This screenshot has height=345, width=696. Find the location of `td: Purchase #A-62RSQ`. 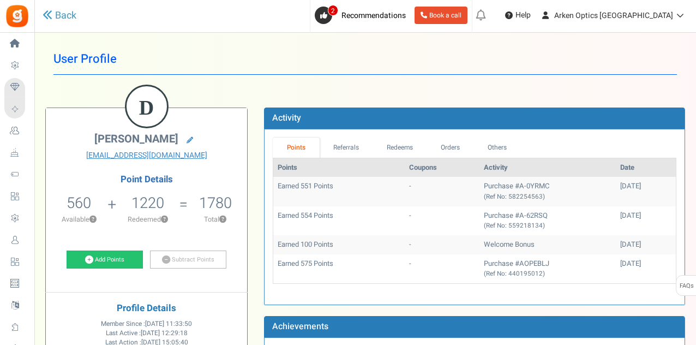

td: Purchase #A-62RSQ is located at coordinates (547, 220).